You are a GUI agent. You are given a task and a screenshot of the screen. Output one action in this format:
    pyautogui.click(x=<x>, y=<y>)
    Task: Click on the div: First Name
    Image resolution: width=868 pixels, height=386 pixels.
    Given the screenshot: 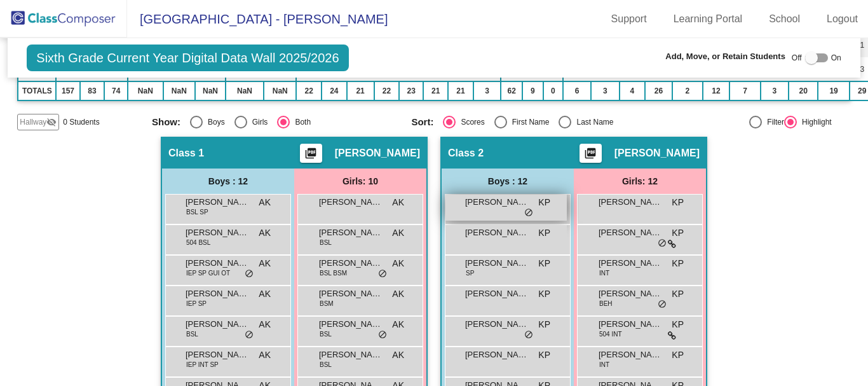 What is the action you would take?
    pyautogui.click(x=528, y=122)
    